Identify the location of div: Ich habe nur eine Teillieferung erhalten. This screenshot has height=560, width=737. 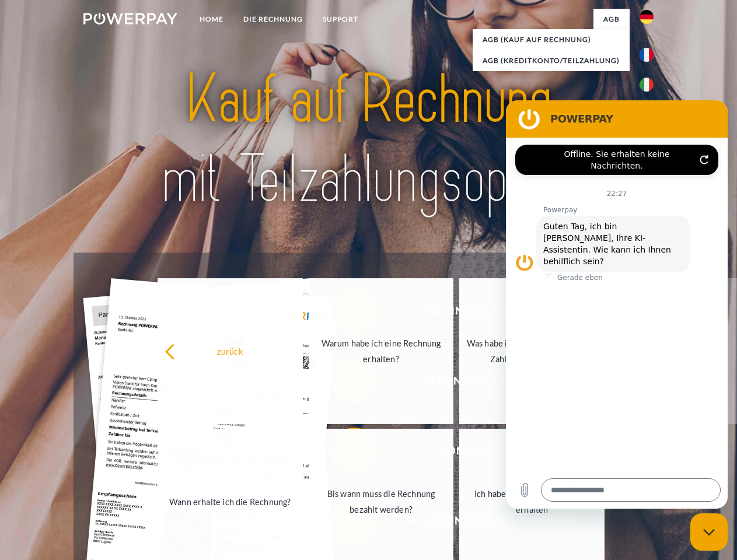
(532, 502).